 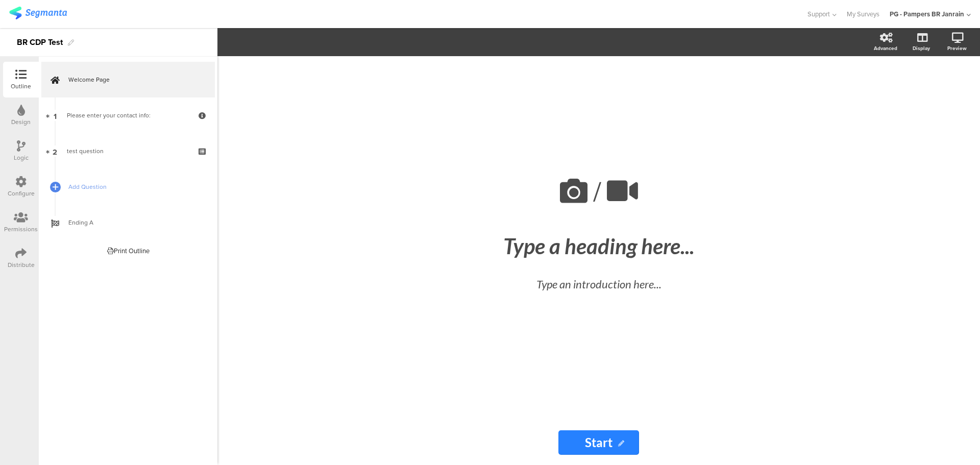 What do you see at coordinates (129, 251) in the screenshot?
I see `div: Print Outline` at bounding box center [129, 251].